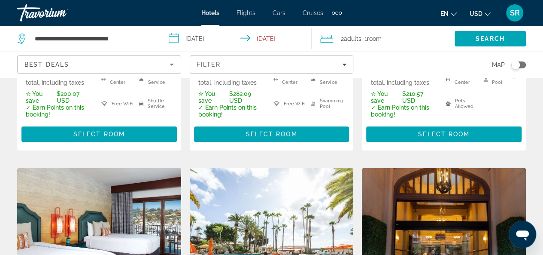 This screenshot has height=255, width=543. I want to click on button: Change currency, so click(480, 13).